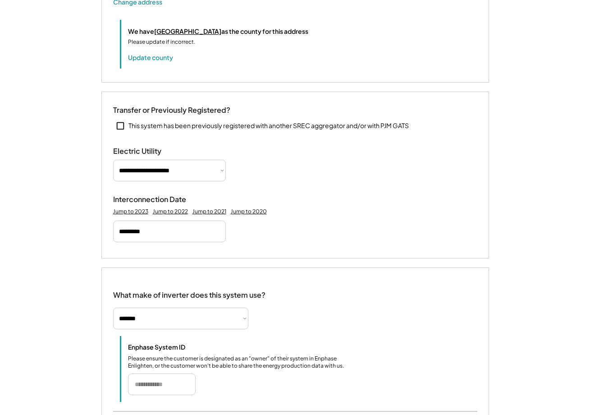  Describe the element at coordinates (209, 212) in the screenshot. I see `div: Jump to 2021` at that location.